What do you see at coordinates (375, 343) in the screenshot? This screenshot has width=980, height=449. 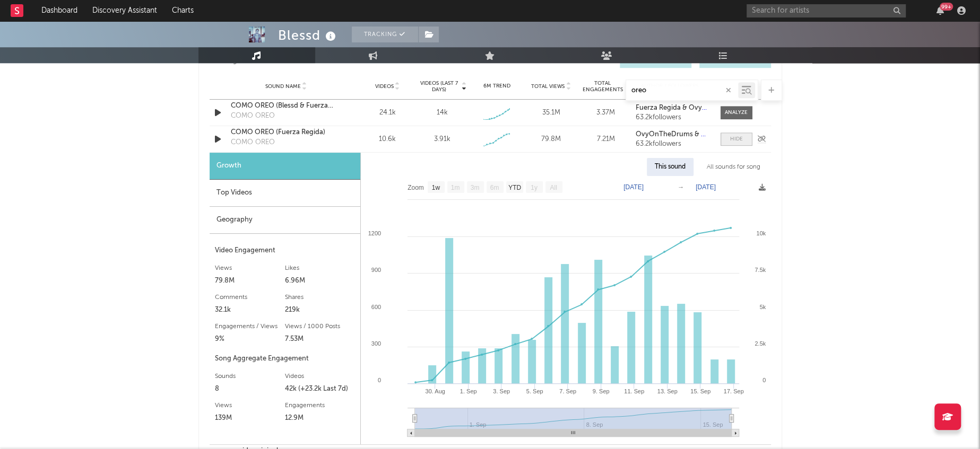 I see `text: 300` at bounding box center [375, 343].